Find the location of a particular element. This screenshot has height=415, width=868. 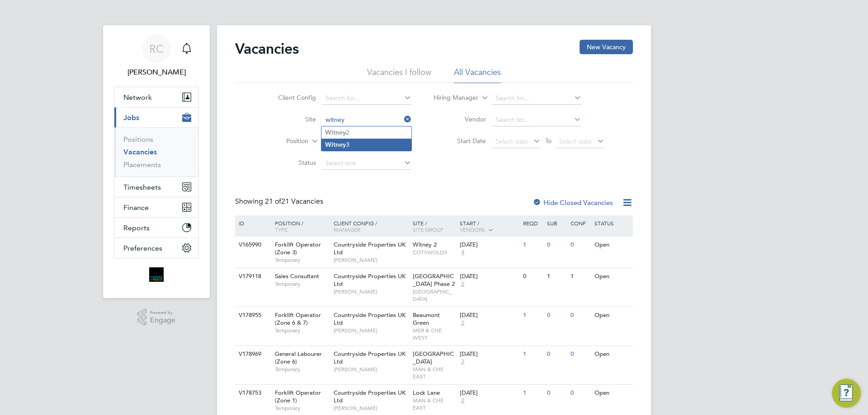

span: Forklift Operator (Zone 6 & 7) is located at coordinates (298, 319).